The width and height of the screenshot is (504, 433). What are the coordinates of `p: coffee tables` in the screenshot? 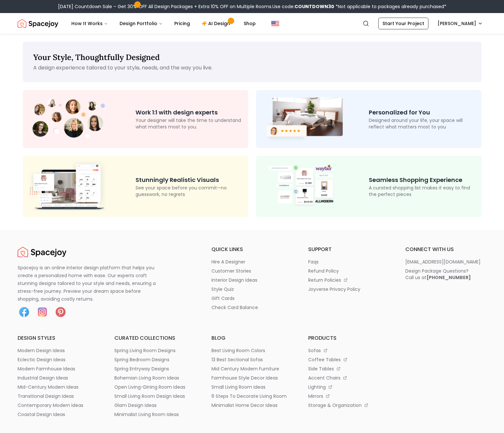 It's located at (325, 360).